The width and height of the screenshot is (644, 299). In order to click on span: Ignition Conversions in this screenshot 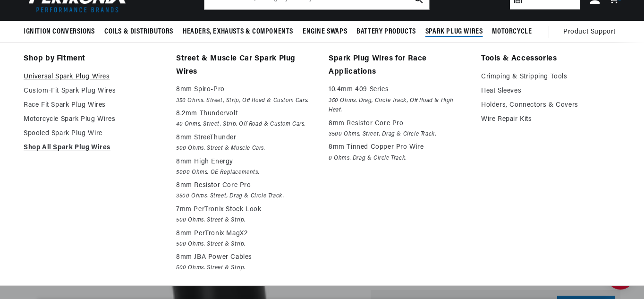, I will do `click(59, 32)`.